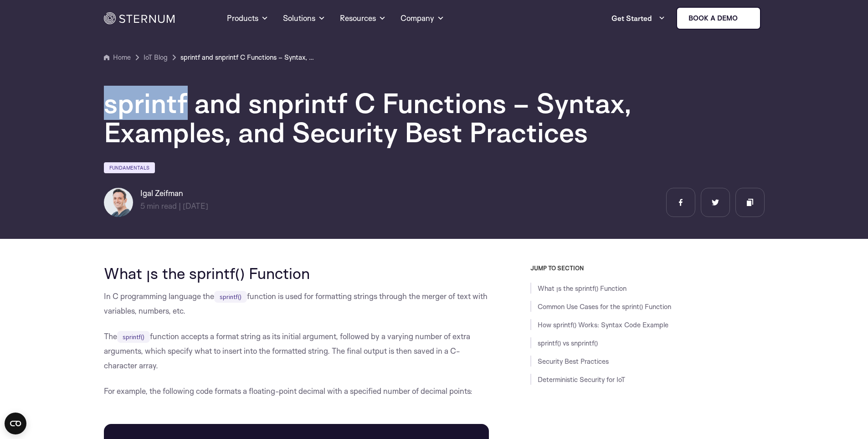 Image resolution: width=868 pixels, height=439 pixels. What do you see at coordinates (247, 18) in the screenshot?
I see `a: Products` at bounding box center [247, 18].